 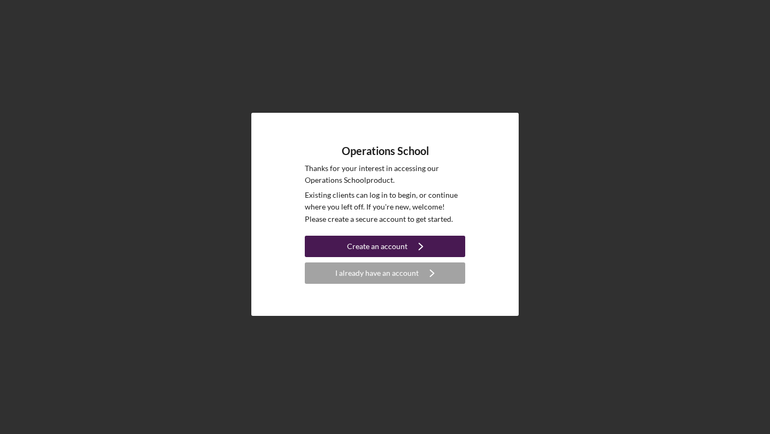 What do you see at coordinates (385, 248) in the screenshot?
I see `a: Create an account` at bounding box center [385, 248].